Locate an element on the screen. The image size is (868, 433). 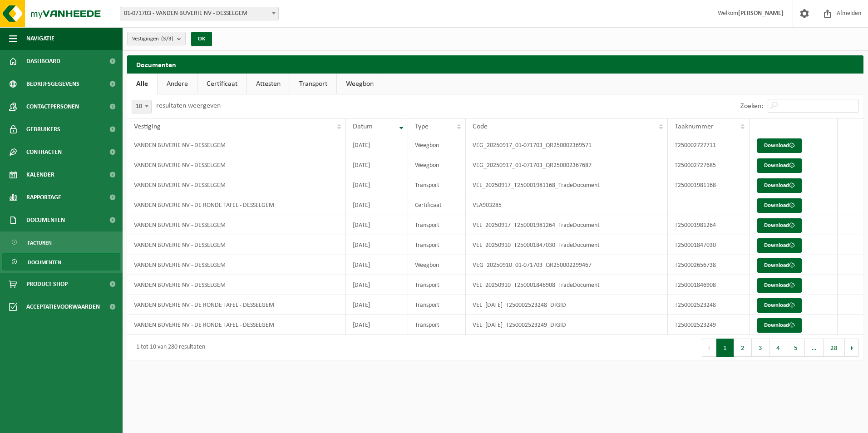
a: Documenten is located at coordinates (61, 262).